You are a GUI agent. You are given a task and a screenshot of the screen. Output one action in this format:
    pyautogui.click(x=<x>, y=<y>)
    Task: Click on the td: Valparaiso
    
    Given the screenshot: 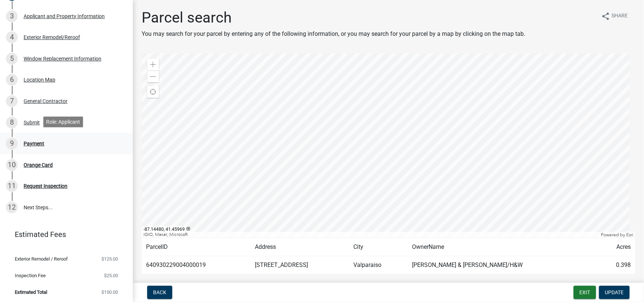 What is the action you would take?
    pyautogui.click(x=379, y=265)
    